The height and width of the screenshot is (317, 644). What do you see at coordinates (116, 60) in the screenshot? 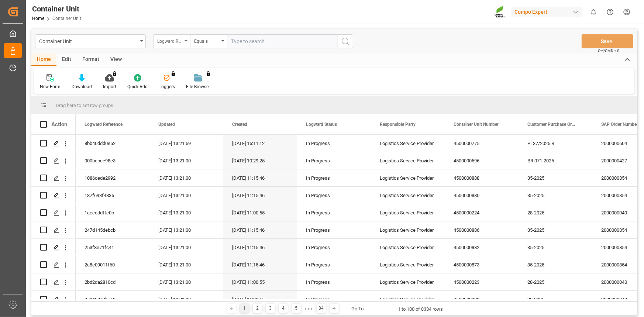
I see `div: View` at bounding box center [116, 60].